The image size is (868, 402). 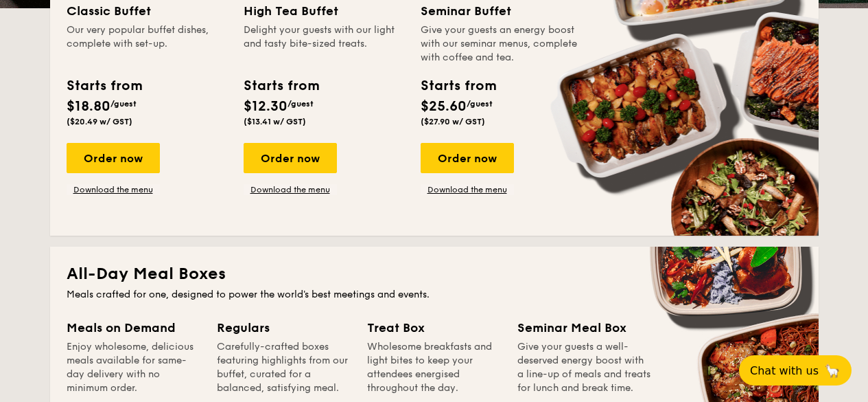 I want to click on div: Carefully-crafted boxes featuring highlights from our buffet, curated for a balanced, satisfying ..., so click(x=283, y=367).